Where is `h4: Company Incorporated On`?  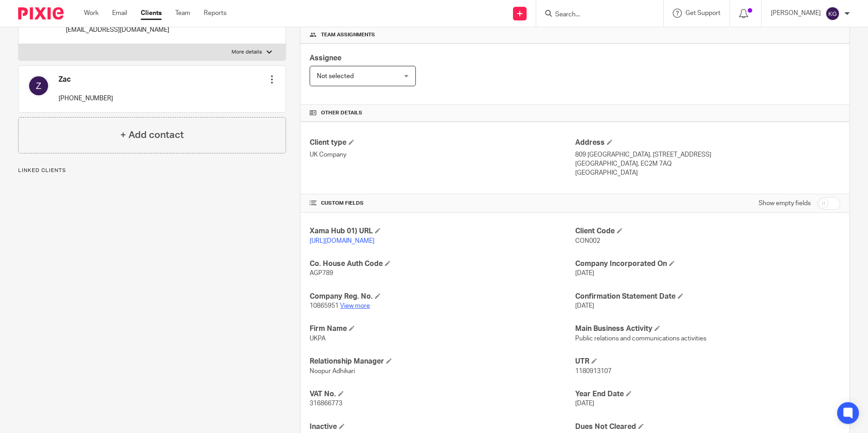 h4: Company Incorporated On is located at coordinates (708, 264).